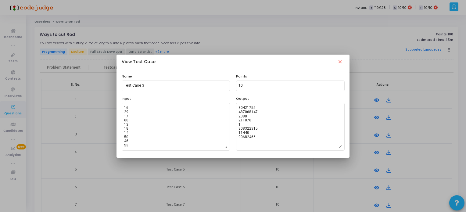 The height and width of the screenshot is (212, 466). Describe the element at coordinates (242, 98) in the screenshot. I see `label: Output` at that location.